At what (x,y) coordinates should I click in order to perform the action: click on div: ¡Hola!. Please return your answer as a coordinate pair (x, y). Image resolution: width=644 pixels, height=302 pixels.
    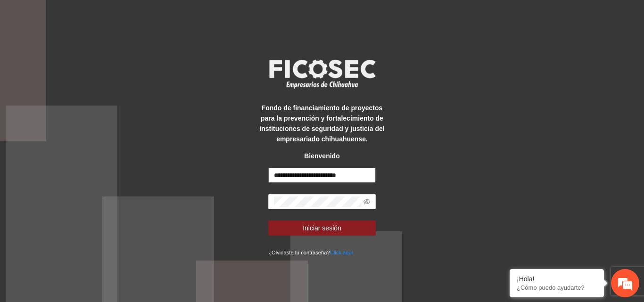
    Looking at the image, I should click on (557, 279).